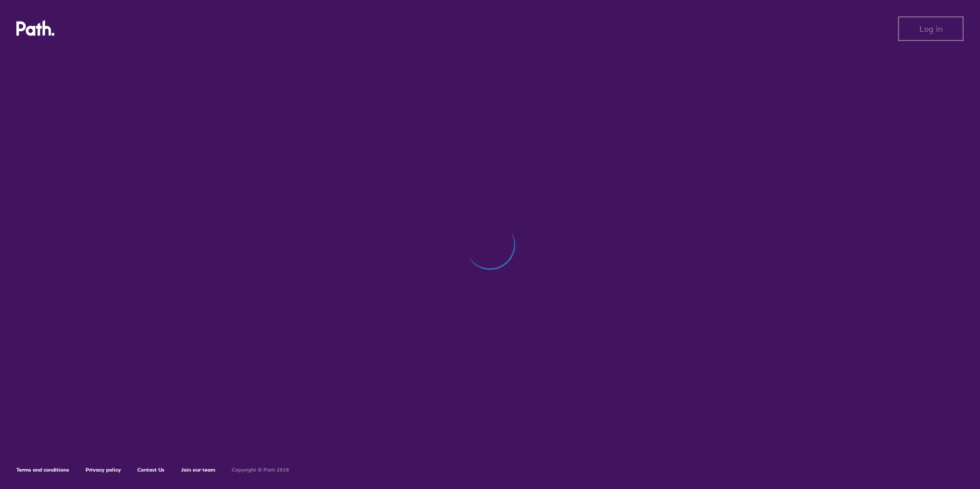  Describe the element at coordinates (931, 29) in the screenshot. I see `button: Log in` at that location.